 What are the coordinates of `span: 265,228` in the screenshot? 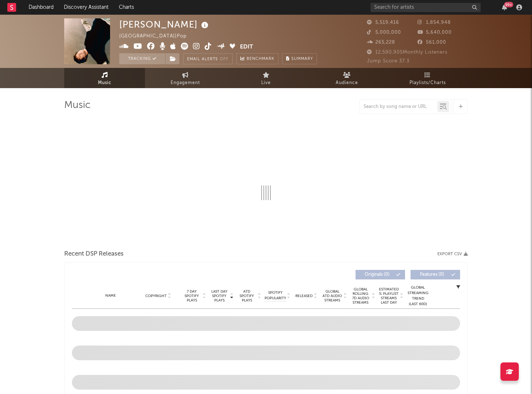 It's located at (381, 42).